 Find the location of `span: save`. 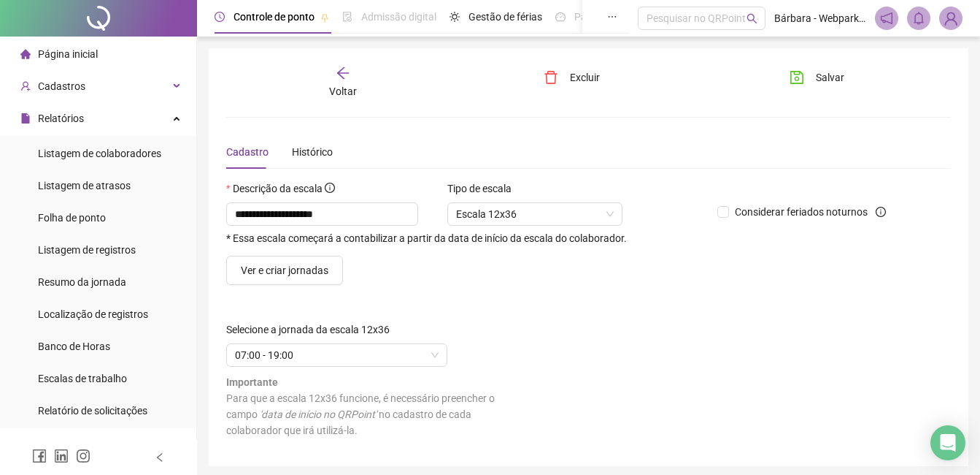

span: save is located at coordinates (797, 78).